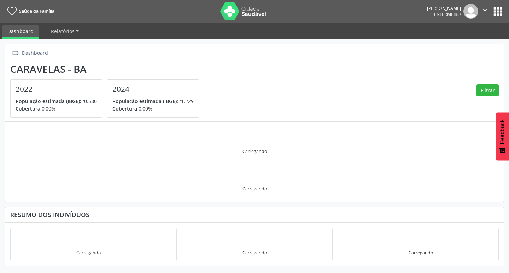  What do you see at coordinates (63, 31) in the screenshot?
I see `span: Relatórios` at bounding box center [63, 31].